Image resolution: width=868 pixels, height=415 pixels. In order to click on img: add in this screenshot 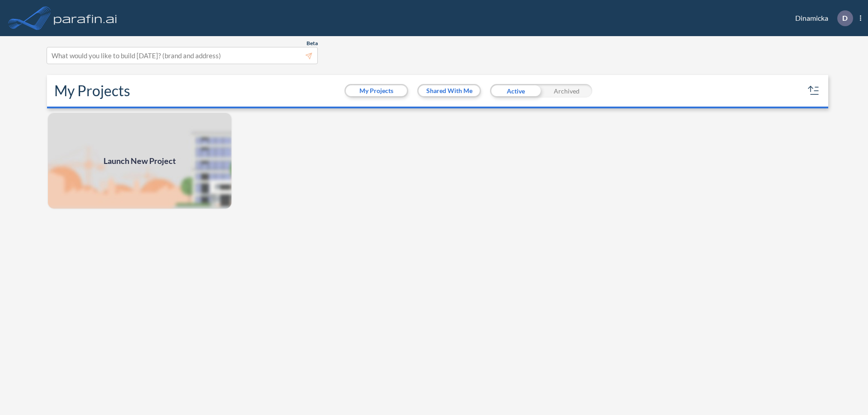, I will do `click(139, 161)`.